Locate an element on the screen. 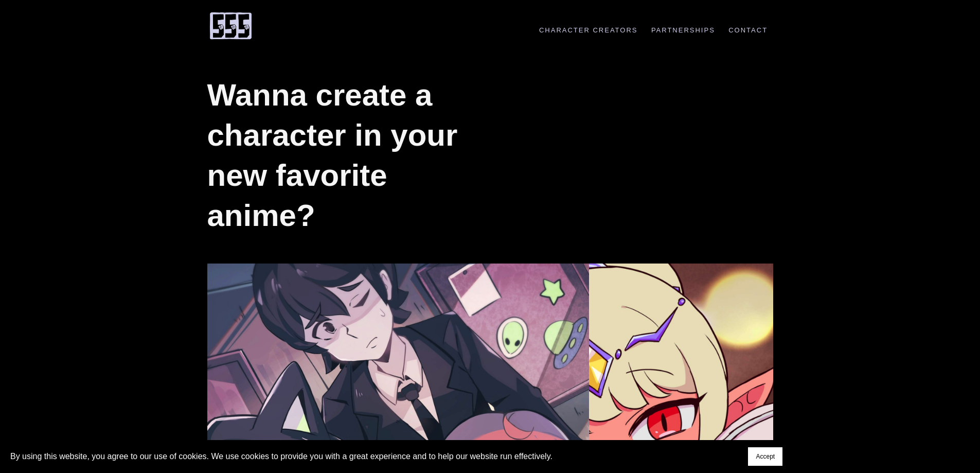 This screenshot has width=980, height=473. a: 555 Comic is located at coordinates (231, 23).